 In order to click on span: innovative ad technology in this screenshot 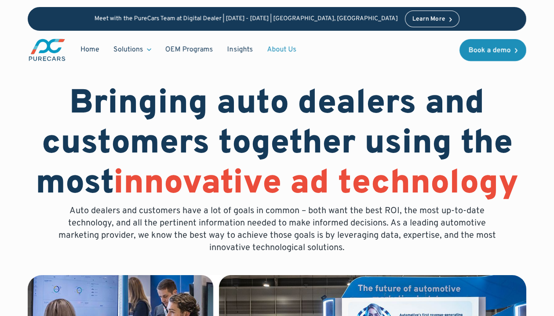, I will do `click(316, 184)`.